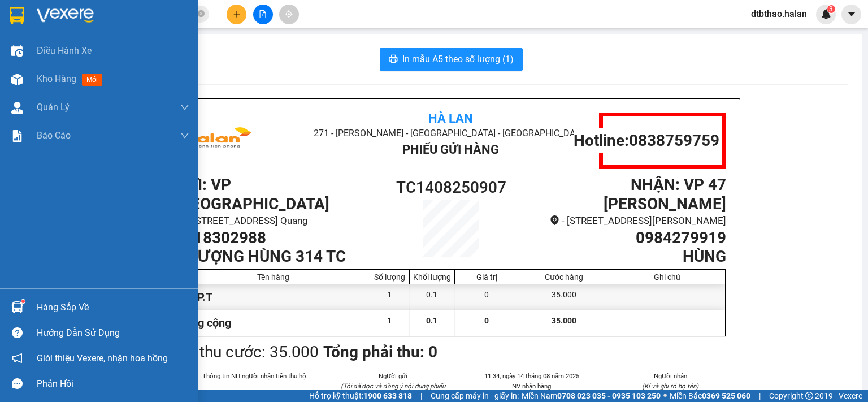 The width and height of the screenshot is (868, 402). I want to click on span: Điều hành xe, so click(64, 50).